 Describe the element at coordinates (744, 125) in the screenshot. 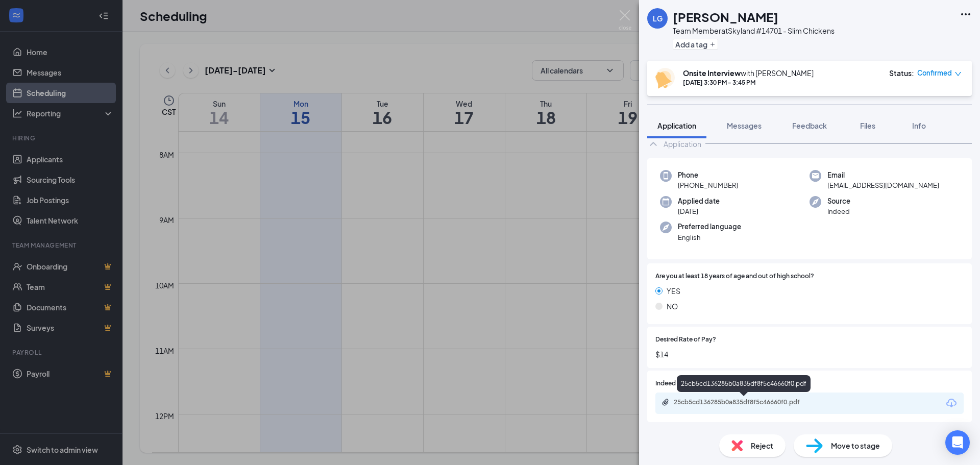

I see `span: Messages` at that location.